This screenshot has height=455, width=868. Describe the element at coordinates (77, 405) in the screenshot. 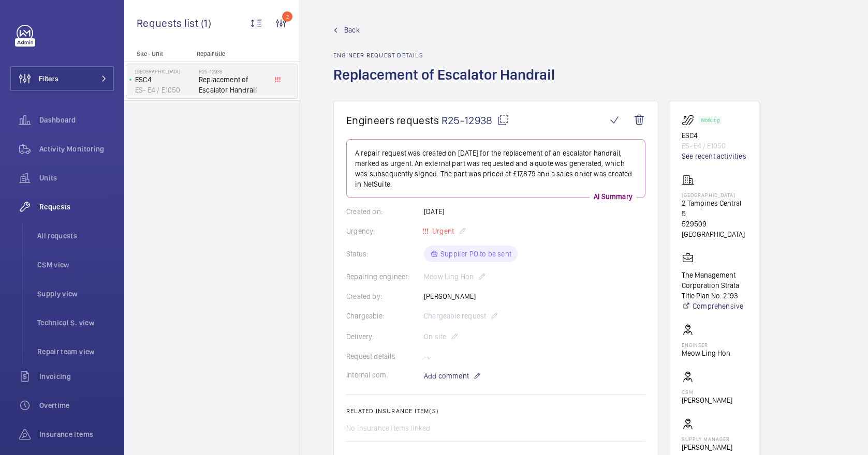

I see `span: Overtime` at that location.